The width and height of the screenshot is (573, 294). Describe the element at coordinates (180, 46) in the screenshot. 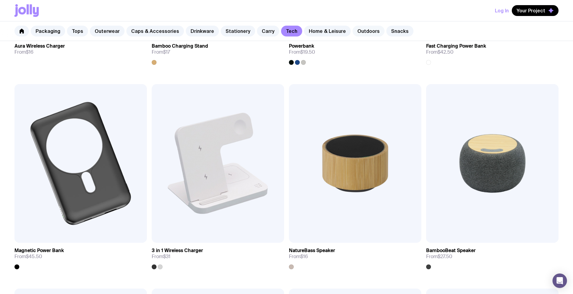

I see `h3: Bamboo Charging Stand` at that location.